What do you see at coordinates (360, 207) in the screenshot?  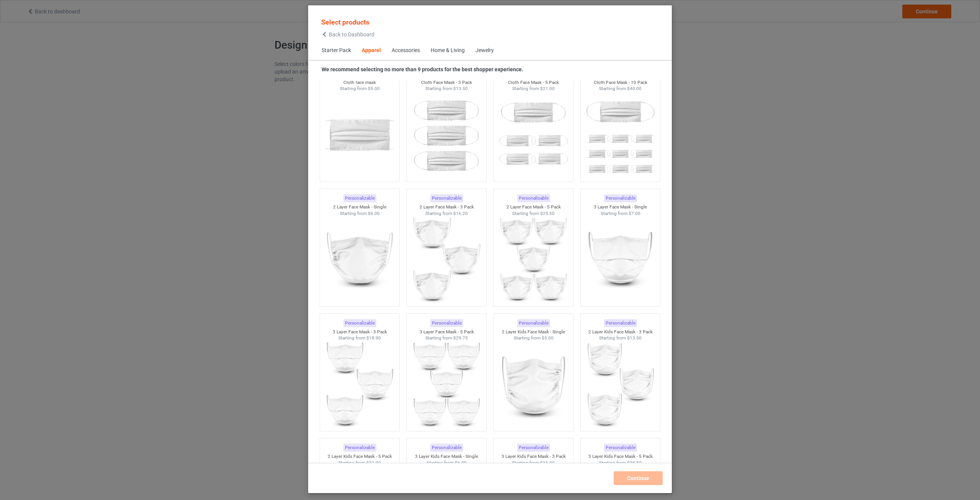 I see `div: 2 Layer Face Mask - Single` at bounding box center [360, 207].